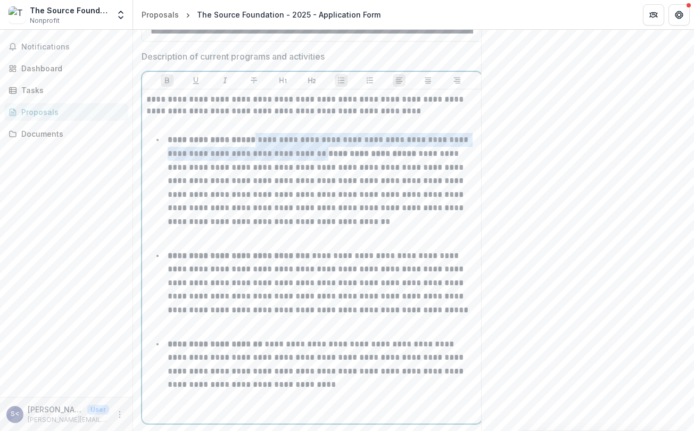 This screenshot has width=694, height=431. What do you see at coordinates (457, 80) in the screenshot?
I see `button: Align Right` at bounding box center [457, 80].